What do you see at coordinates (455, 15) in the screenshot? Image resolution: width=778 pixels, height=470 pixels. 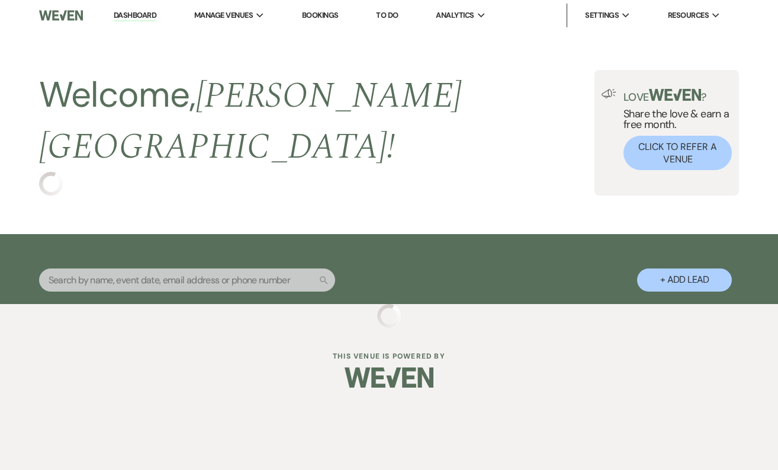 I see `span: Analytics` at bounding box center [455, 15].